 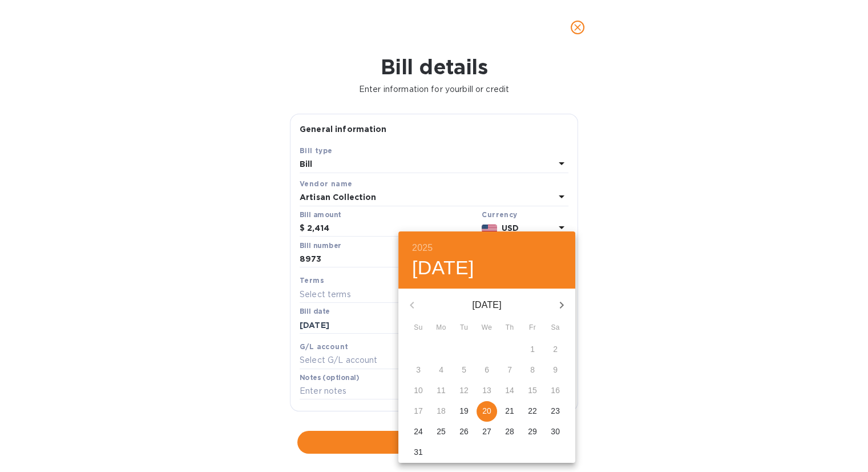 I want to click on button: 23, so click(x=555, y=411).